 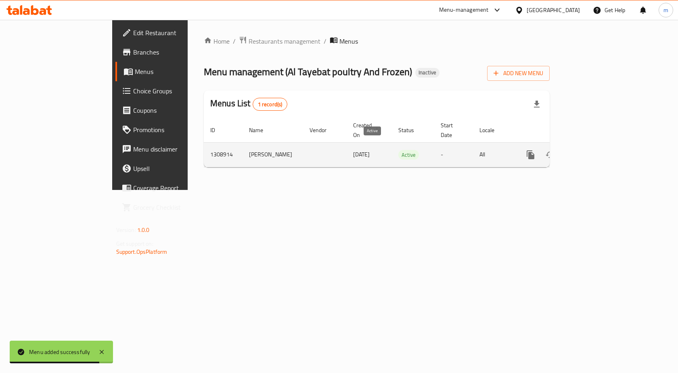 What do you see at coordinates (408, 155) in the screenshot?
I see `span: Active` at bounding box center [408, 155].